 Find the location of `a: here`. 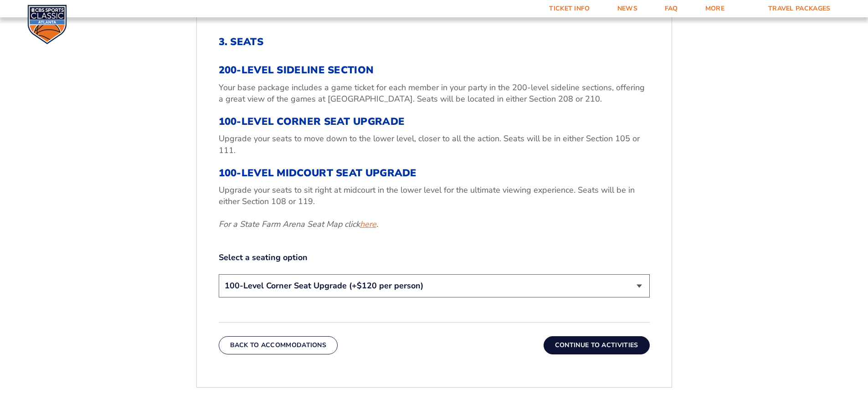

a: here is located at coordinates (368, 225).